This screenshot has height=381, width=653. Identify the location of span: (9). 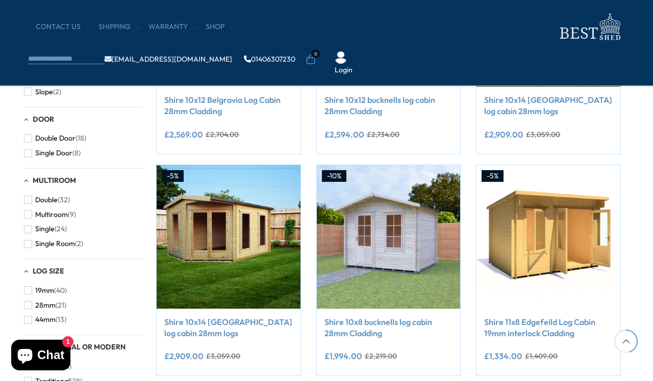
(72, 215).